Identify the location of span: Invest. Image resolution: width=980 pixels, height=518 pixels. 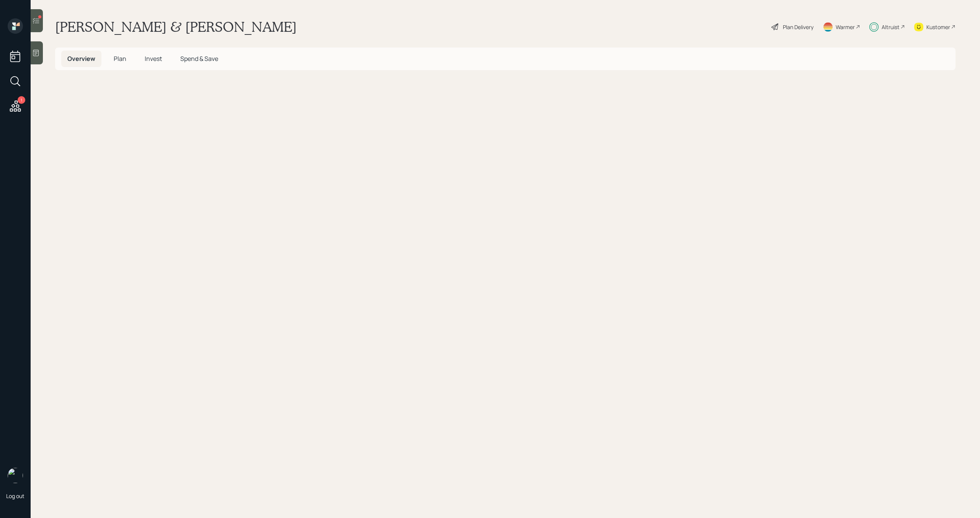
(154, 59).